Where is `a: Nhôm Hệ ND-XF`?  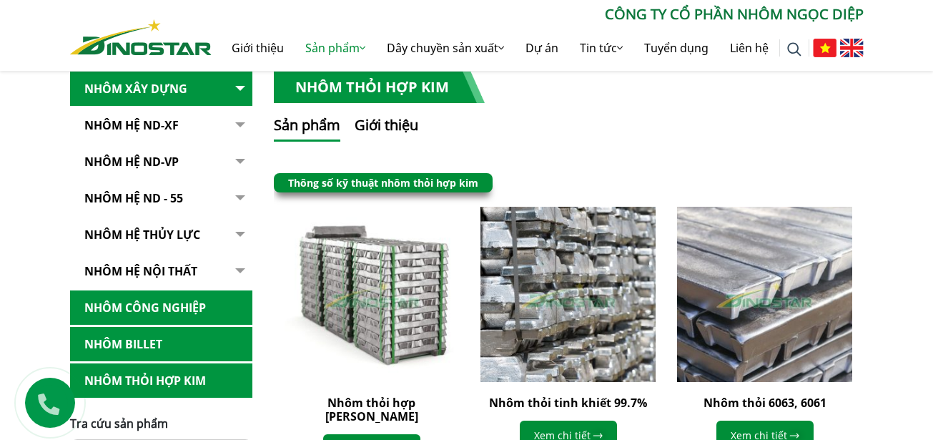
a: Nhôm Hệ ND-XF is located at coordinates (161, 125).